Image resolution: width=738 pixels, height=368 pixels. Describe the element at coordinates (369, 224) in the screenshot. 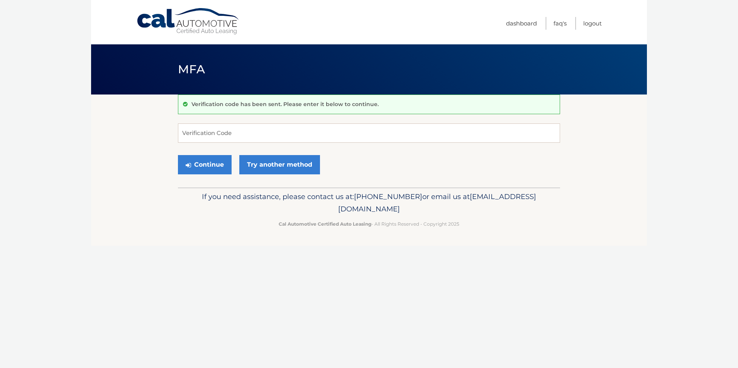

I see `p: - All Rights Reserved - Copyright 2025` at that location.